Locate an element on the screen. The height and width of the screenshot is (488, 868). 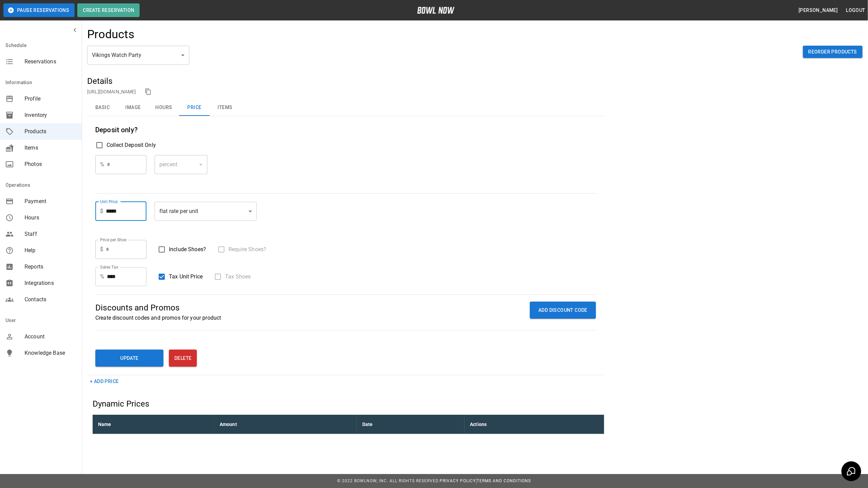
span: Payment is located at coordinates (50, 201).